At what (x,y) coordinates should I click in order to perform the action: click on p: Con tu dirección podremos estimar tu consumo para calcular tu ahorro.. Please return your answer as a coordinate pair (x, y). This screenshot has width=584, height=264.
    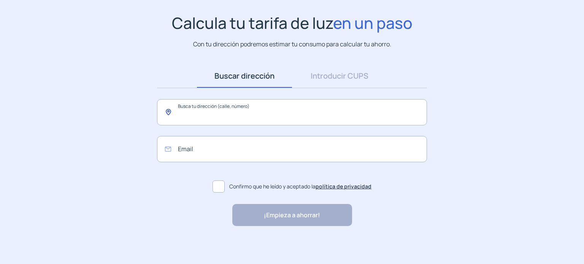
    Looking at the image, I should click on (292, 44).